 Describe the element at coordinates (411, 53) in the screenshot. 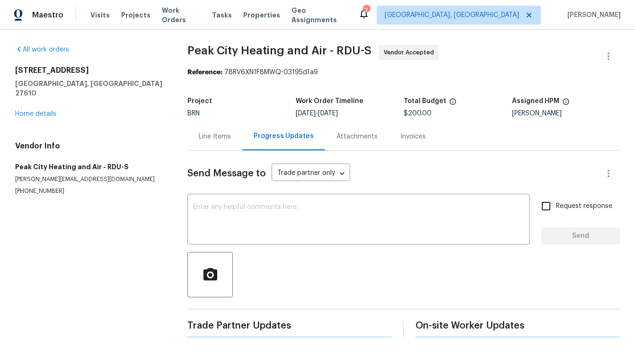

I see `span: Vendor Accepted` at that location.